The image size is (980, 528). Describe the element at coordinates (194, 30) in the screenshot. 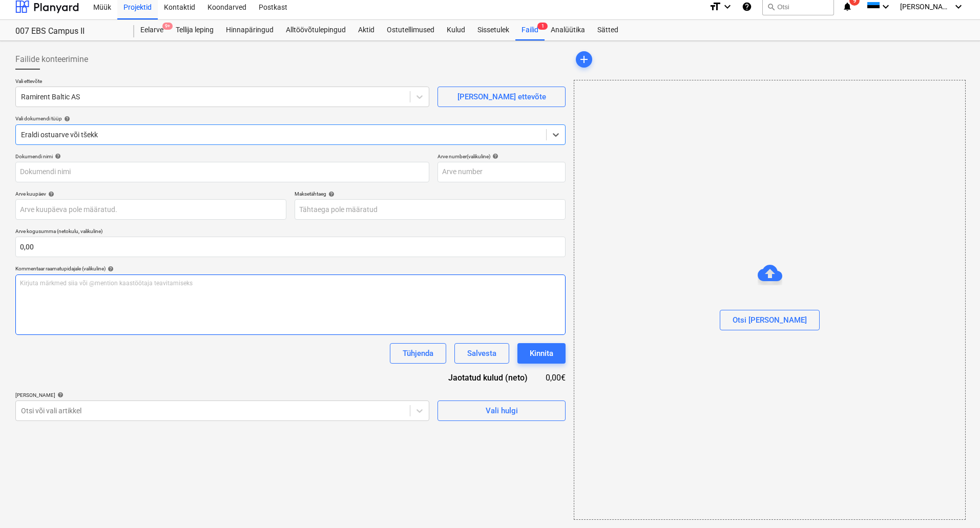

I see `div: Tellija leping` at that location.